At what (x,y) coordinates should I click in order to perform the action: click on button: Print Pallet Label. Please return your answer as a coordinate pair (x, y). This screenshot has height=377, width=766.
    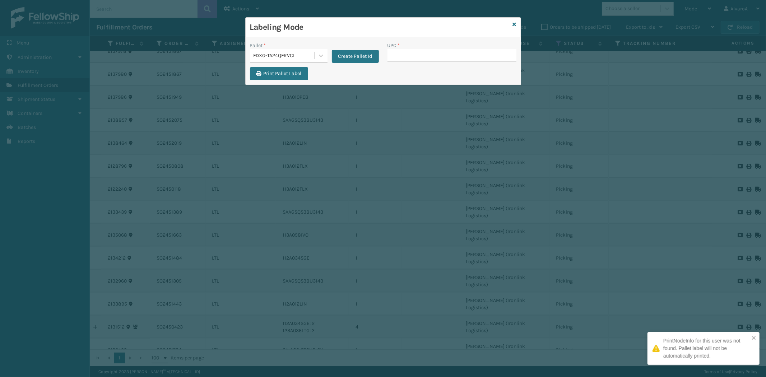
    Looking at the image, I should click on (279, 74).